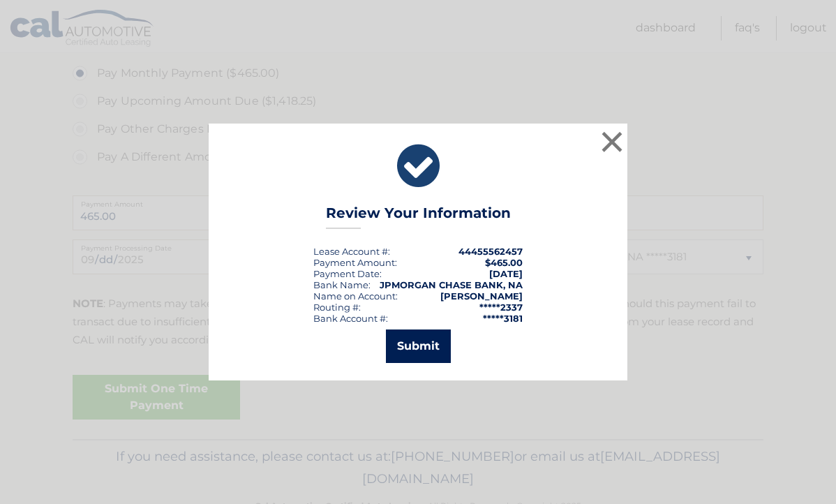 This screenshot has width=836, height=504. Describe the element at coordinates (491, 251) in the screenshot. I see `strong: 44455562457` at that location.